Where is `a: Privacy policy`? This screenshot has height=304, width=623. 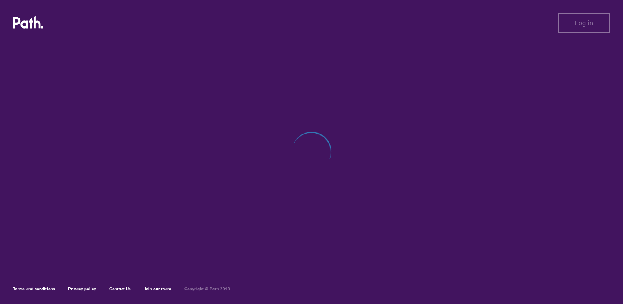 a: Privacy policy is located at coordinates (82, 288).